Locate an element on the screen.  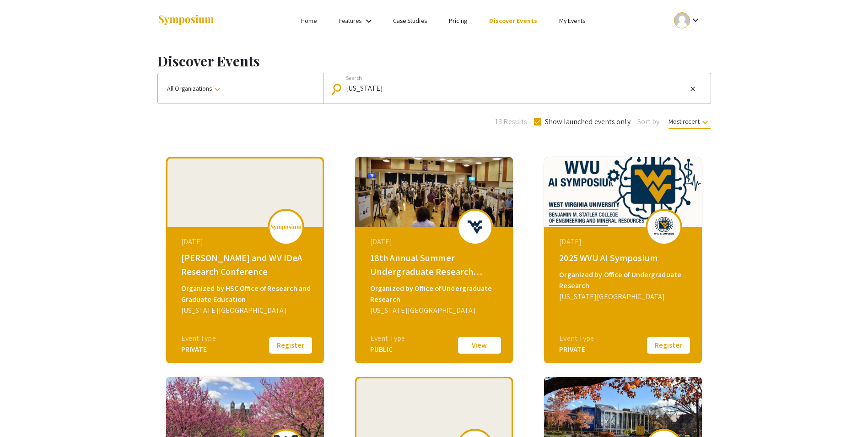
span: Sort by: is located at coordinates (649, 122).